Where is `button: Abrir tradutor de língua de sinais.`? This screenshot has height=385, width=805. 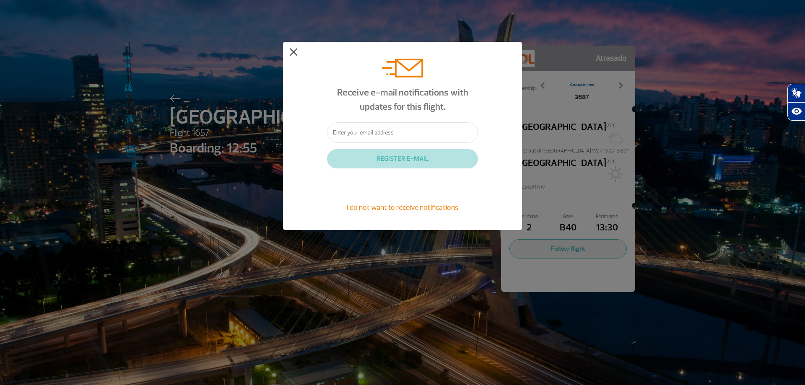
button: Abrir tradutor de língua de sinais. is located at coordinates (797, 93).